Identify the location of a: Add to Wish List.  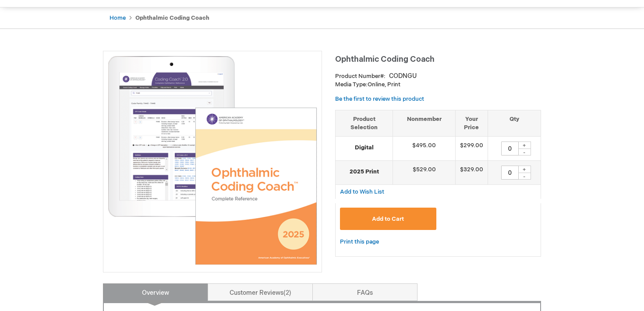
(362, 191).